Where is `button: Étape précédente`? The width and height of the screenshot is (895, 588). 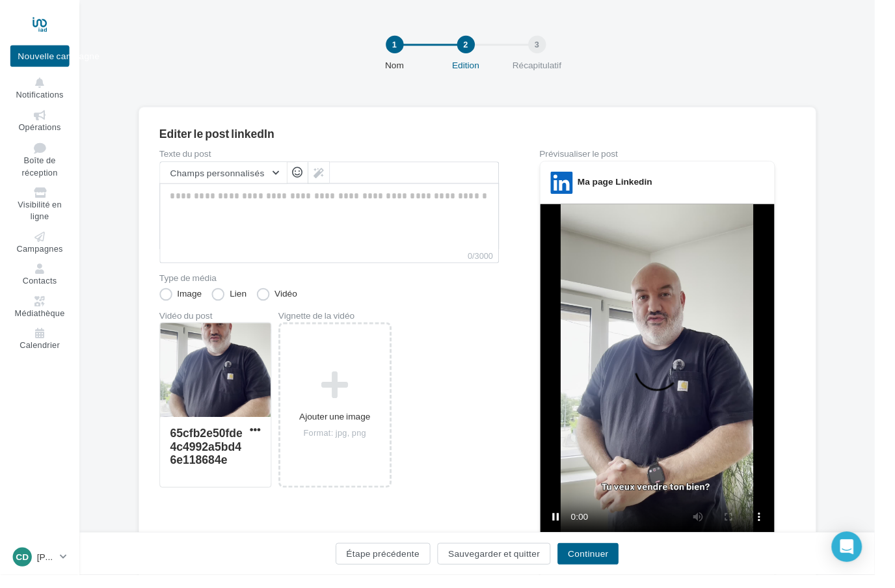 button: Étape précédente is located at coordinates (392, 567).